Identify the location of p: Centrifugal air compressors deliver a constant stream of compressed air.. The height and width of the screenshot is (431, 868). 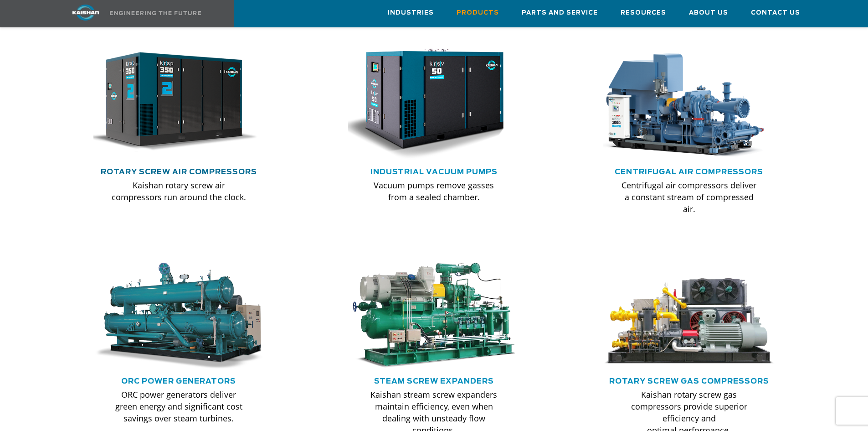
(689, 197).